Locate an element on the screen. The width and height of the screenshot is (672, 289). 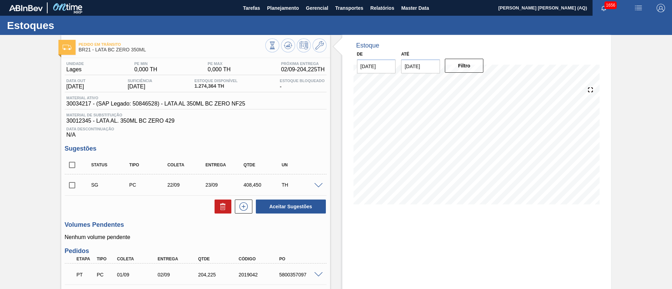
button: Atualizar Gráfico is located at coordinates (288, 46).